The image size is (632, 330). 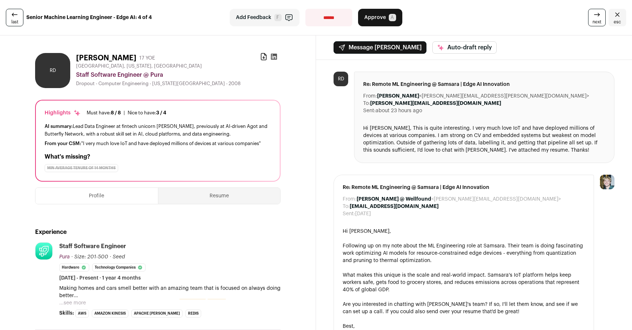 What do you see at coordinates (264, 18) in the screenshot?
I see `button: Add Feedback F` at bounding box center [264, 18].